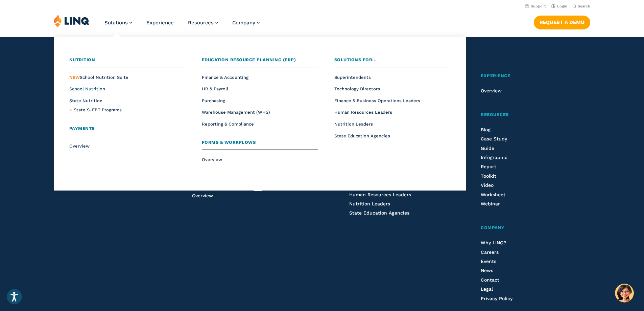  I want to click on a: Guide, so click(487, 148).